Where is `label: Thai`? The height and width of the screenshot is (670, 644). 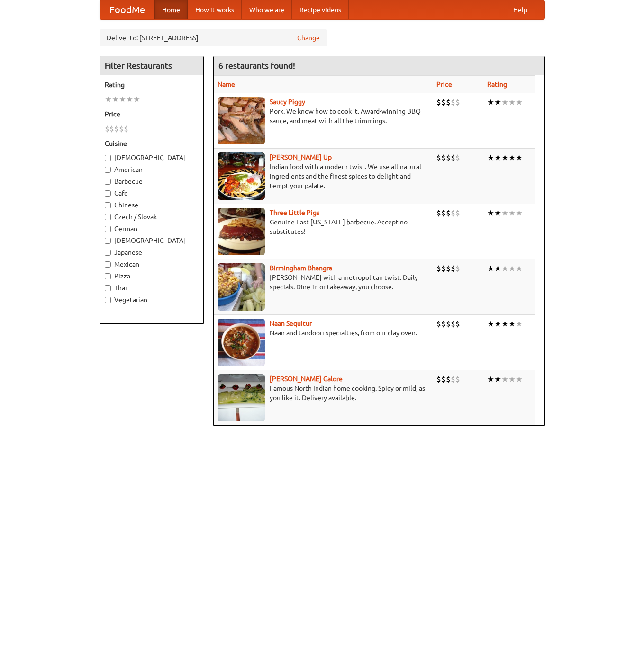
label: Thai is located at coordinates (151, 288).